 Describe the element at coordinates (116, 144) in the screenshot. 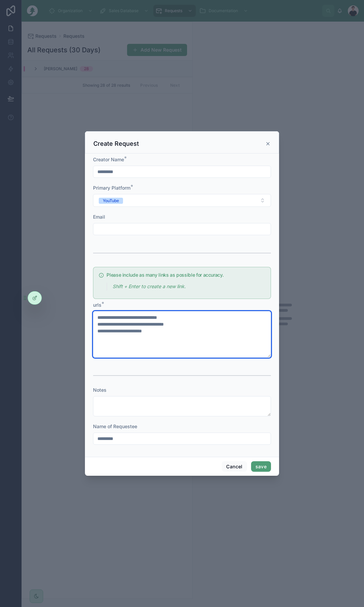

I see `h3: Create Request` at that location.